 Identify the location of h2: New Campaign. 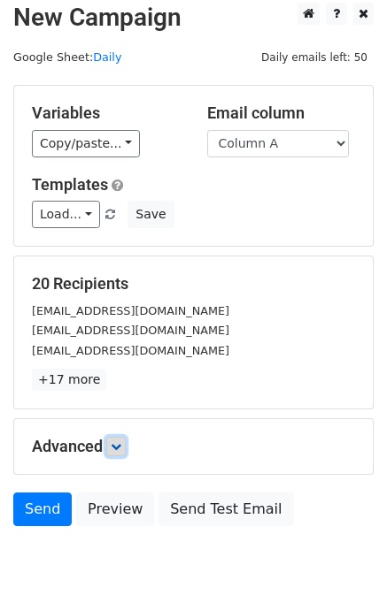
(193, 18).